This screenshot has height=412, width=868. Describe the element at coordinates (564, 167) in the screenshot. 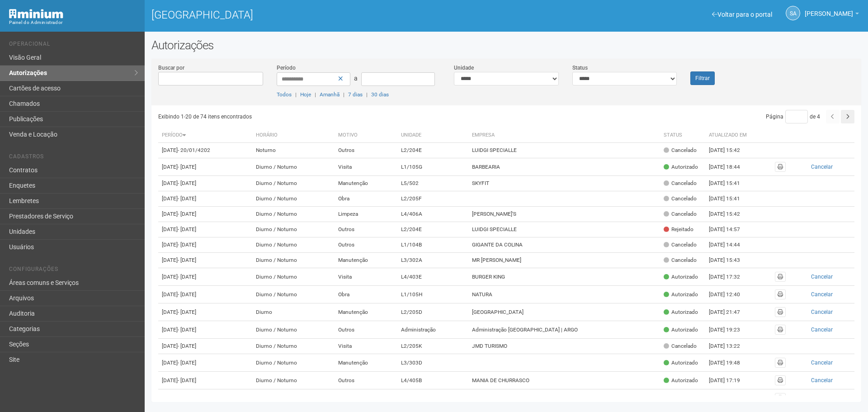

I see `td: BARBEARIA` at that location.